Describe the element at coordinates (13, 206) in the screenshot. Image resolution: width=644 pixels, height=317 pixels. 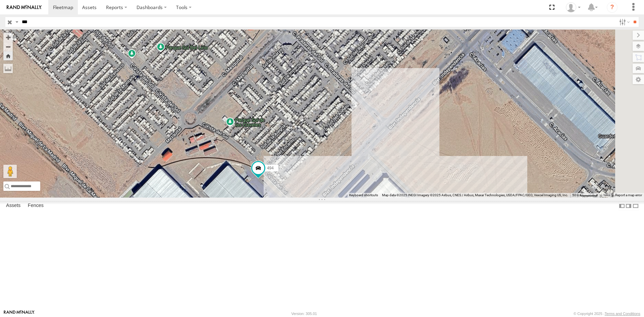
I see `label: Assets` at that location.